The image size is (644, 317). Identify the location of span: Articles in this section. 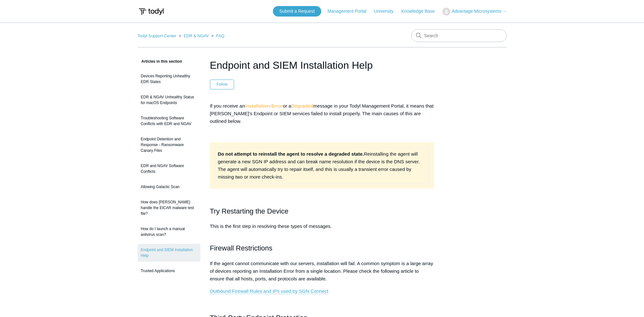
(160, 61).